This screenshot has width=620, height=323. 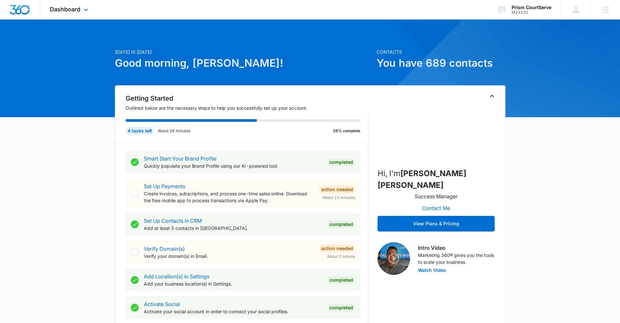 I want to click on p: Marketing 360® gives you the tools to scale your business., so click(x=456, y=258).